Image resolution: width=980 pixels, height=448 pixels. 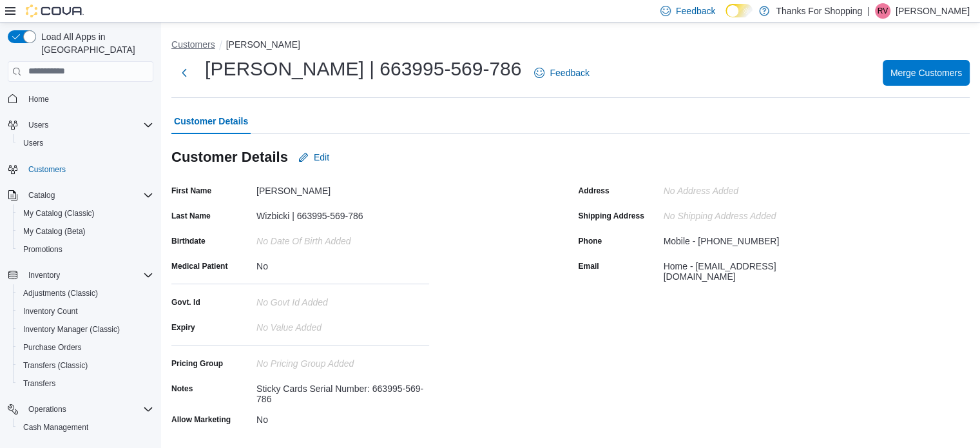 I want to click on button: Transfers (Classic), so click(x=86, y=366).